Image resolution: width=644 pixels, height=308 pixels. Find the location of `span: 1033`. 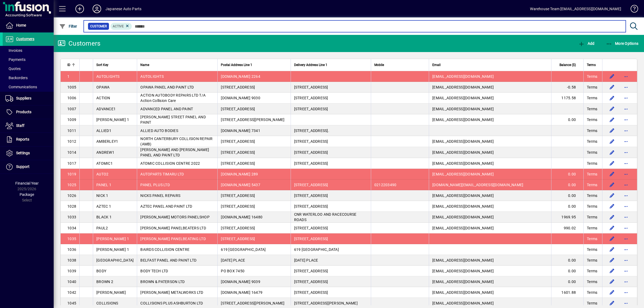

span: 1033 is located at coordinates (71, 217).